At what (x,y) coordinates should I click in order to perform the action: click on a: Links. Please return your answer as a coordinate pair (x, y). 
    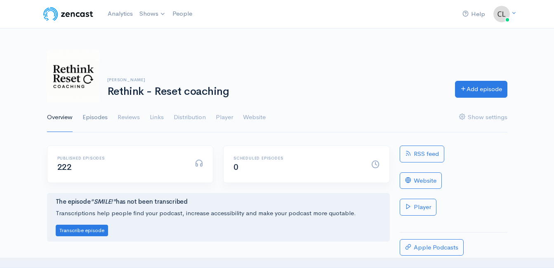
    Looking at the image, I should click on (157, 118).